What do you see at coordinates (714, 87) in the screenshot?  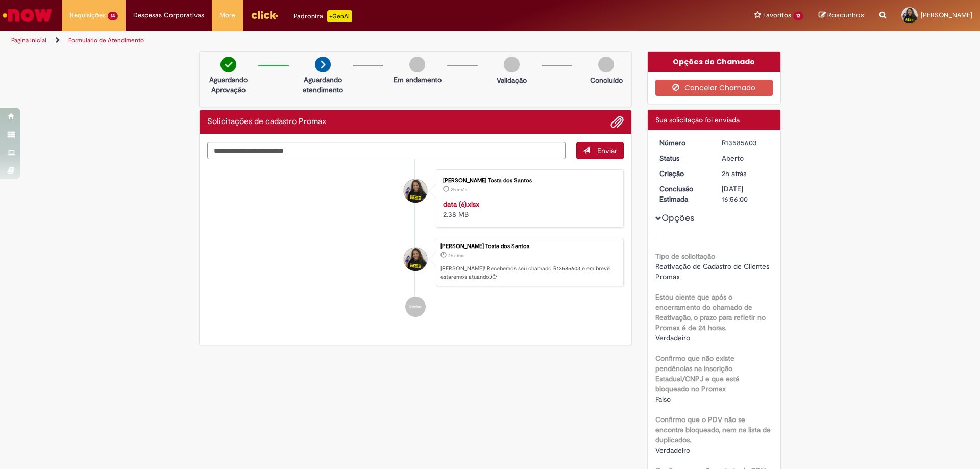 I see `button: Cancelar Chamado` at bounding box center [714, 87].